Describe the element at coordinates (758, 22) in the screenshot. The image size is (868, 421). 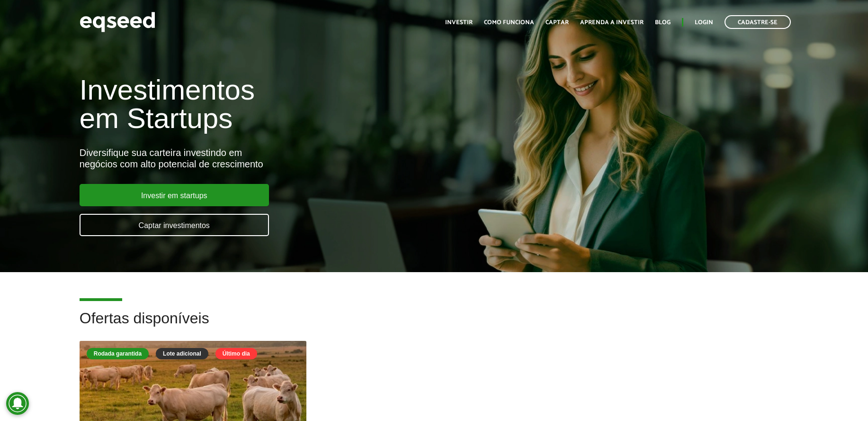
I see `a: Cadastre-se` at that location.